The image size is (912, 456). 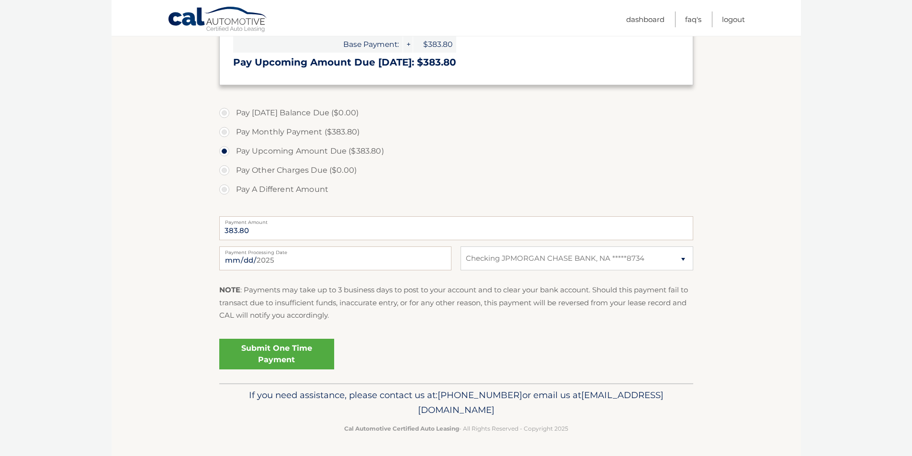 What do you see at coordinates (456, 429) in the screenshot?
I see `p: - All Rights Reserved - Copyright 2025` at bounding box center [456, 429].